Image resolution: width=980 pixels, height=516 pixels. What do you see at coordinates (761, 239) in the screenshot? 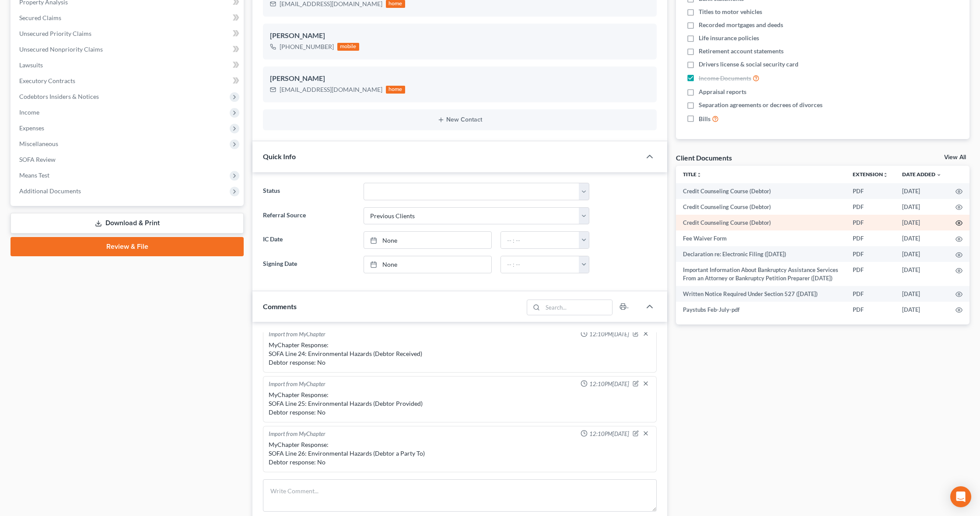
I see `td: Fee Waiver Form` at bounding box center [761, 239].